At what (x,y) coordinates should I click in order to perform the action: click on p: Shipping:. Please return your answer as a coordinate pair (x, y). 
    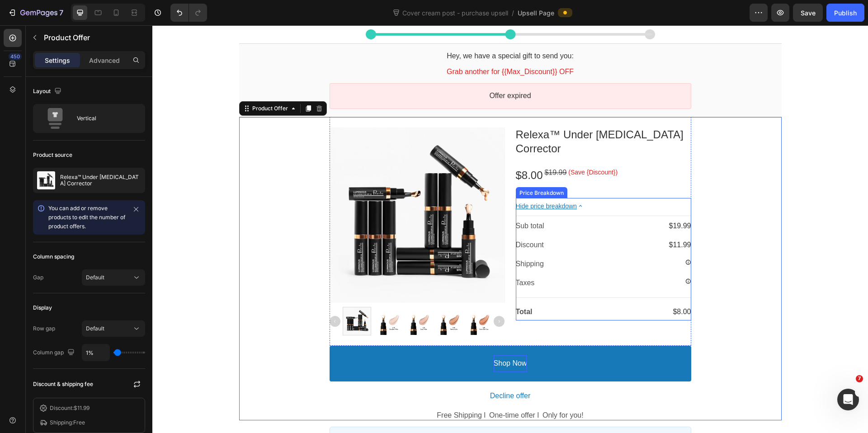
    Looking at the image, I should click on (67, 422).